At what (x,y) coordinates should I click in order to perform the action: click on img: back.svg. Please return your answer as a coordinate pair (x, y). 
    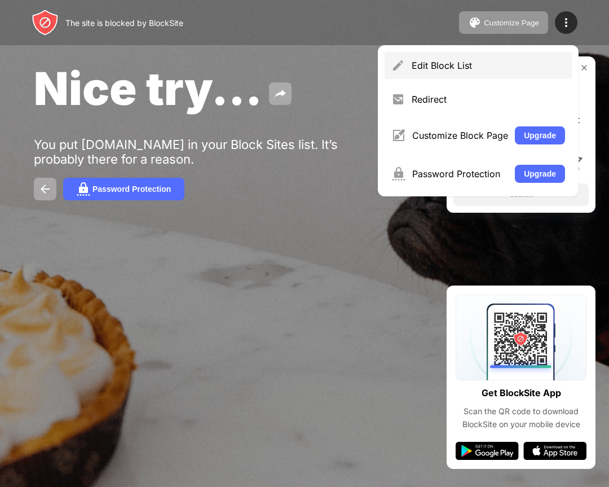
    Looking at the image, I should click on (45, 189).